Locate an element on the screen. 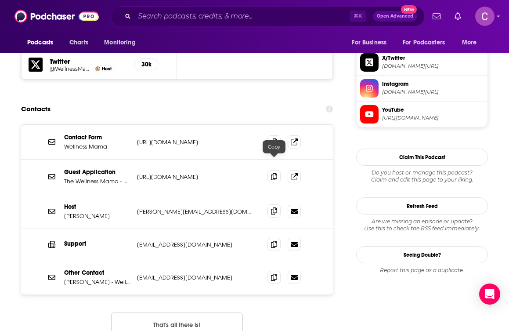 The width and height of the screenshot is (509, 331). p: Contact Form is located at coordinates (97, 137).